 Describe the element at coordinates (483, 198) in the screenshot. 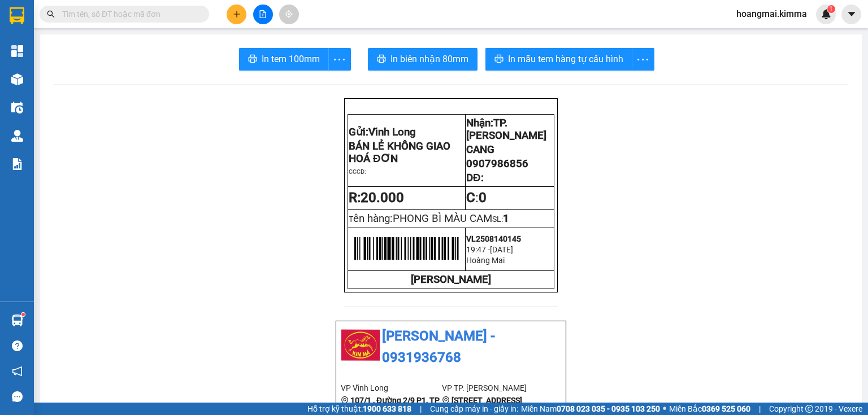

I see `span: 0` at that location.